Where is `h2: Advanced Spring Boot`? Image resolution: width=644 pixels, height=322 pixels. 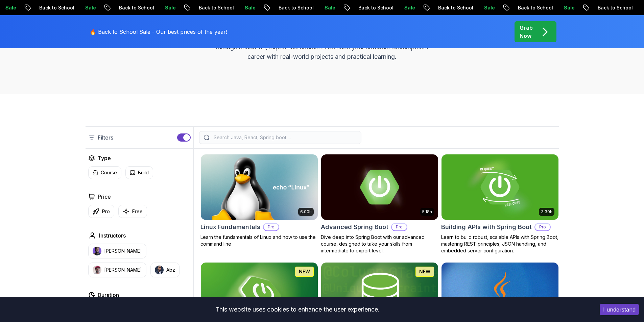 h2: Advanced Spring Boot is located at coordinates (354, 227).